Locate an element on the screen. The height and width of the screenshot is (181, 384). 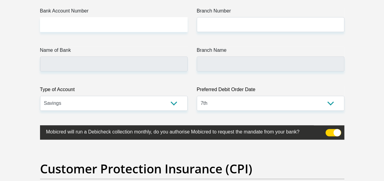
label: Type of Account is located at coordinates (114, 91).